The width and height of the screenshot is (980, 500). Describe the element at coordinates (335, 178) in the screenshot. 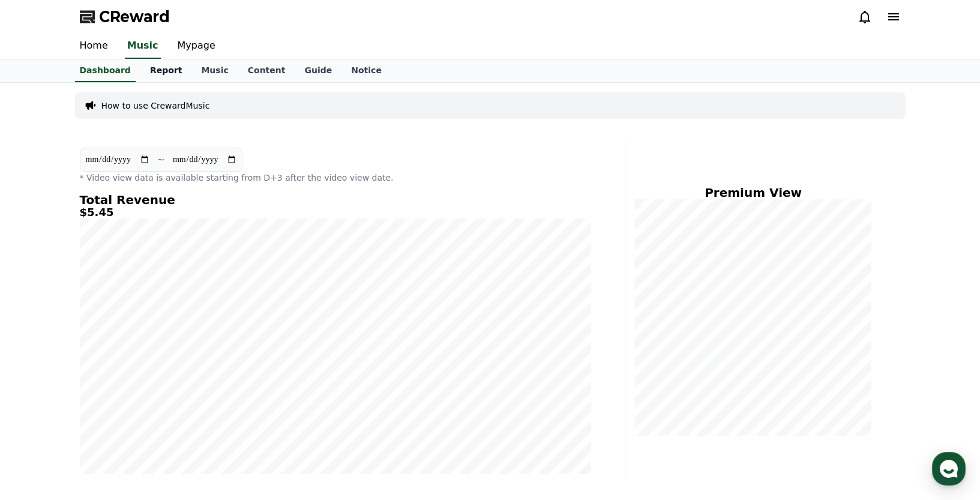

I see `p: * Video view data is available starting from D+3 after the video view date.` at that location.